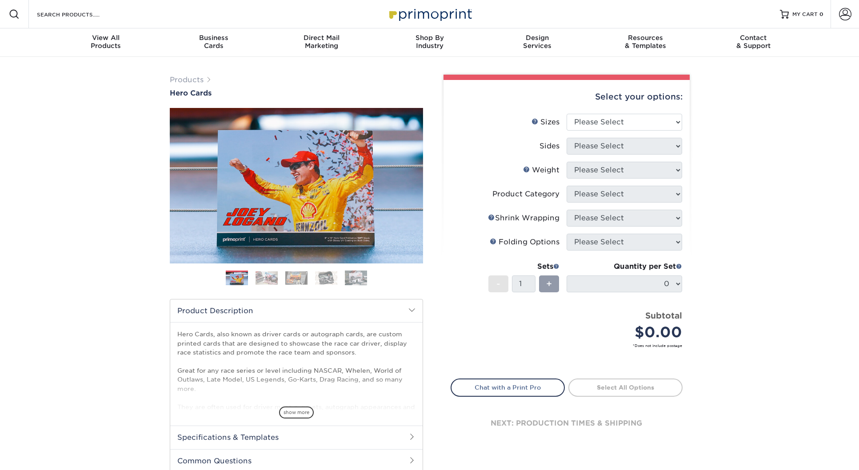  I want to click on span: Resources, so click(645, 38).